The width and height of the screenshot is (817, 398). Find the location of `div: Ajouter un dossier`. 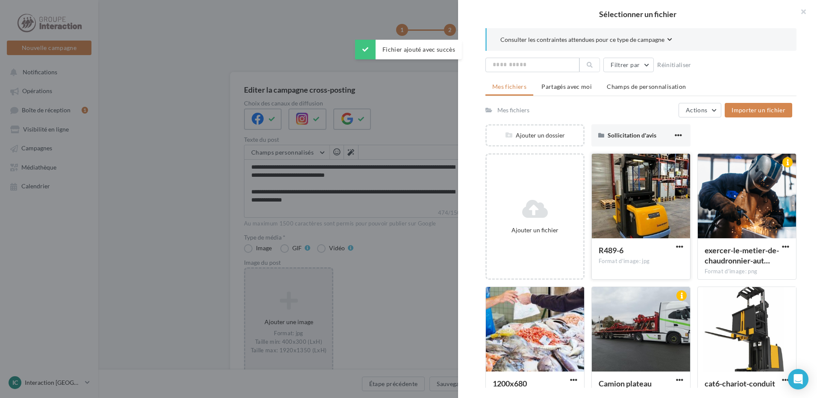

div: Ajouter un dossier is located at coordinates (535, 136).